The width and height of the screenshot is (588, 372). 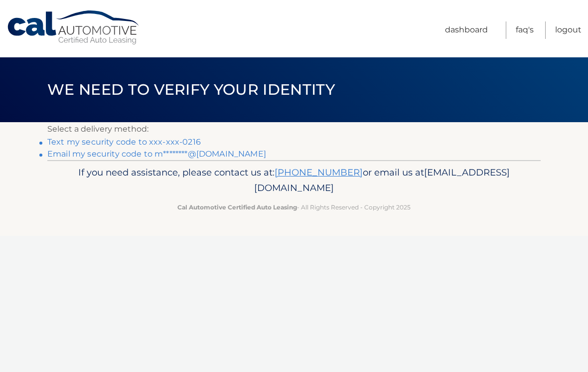 I want to click on p: If you need assistance, please contact us at: or email us at, so click(x=294, y=180).